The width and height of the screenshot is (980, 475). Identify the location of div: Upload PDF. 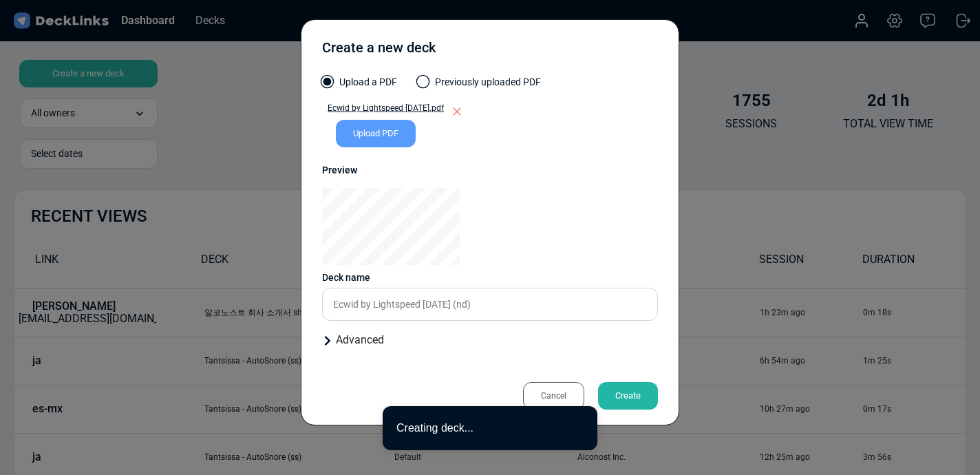
(376, 133).